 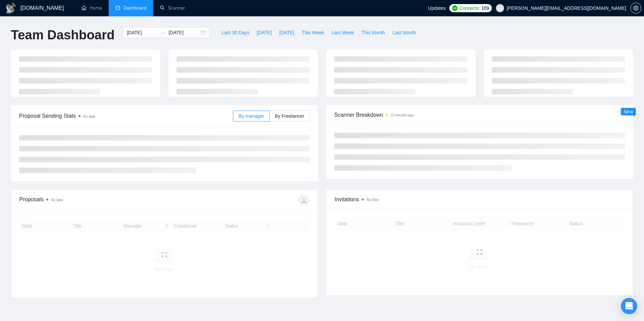 What do you see at coordinates (343, 33) in the screenshot?
I see `span: Last Week` at bounding box center [343, 33].